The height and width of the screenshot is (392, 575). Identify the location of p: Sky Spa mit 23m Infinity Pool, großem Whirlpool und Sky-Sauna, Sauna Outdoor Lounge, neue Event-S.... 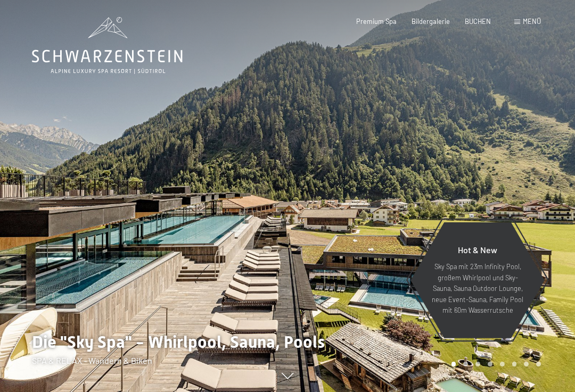
(477, 288).